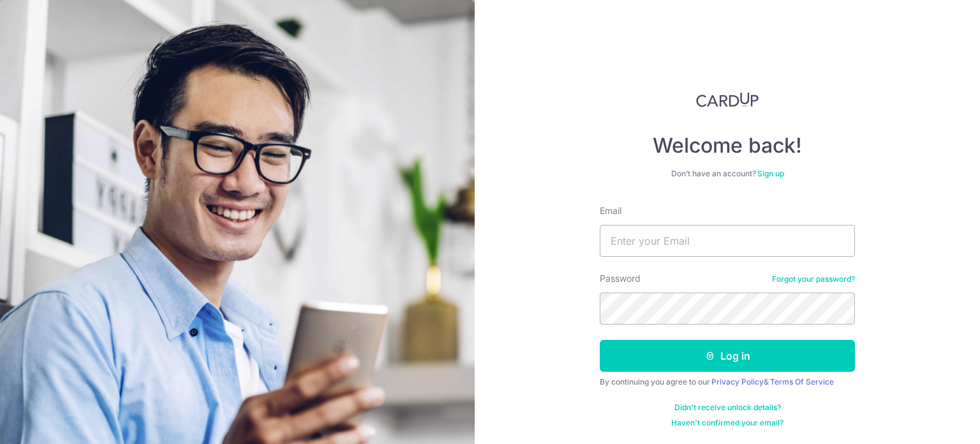  What do you see at coordinates (802, 381) in the screenshot?
I see `a: Terms Of Service` at bounding box center [802, 381].